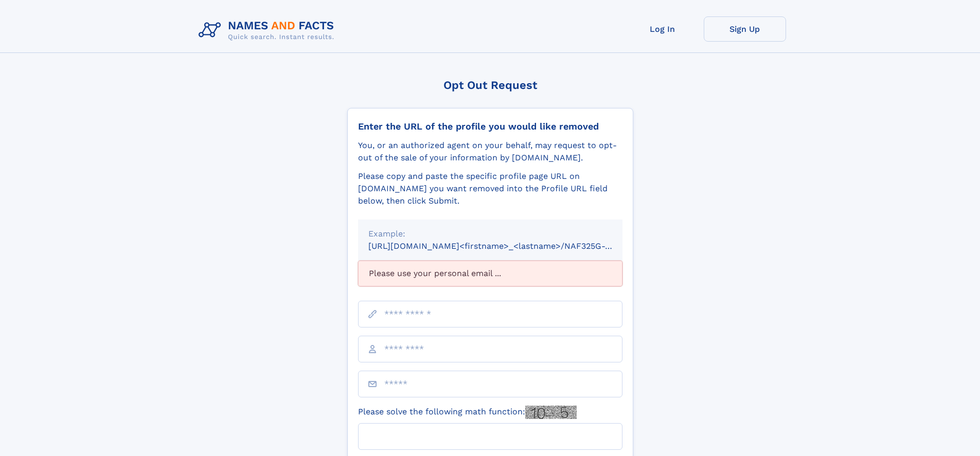 The width and height of the screenshot is (980, 456). What do you see at coordinates (663, 29) in the screenshot?
I see `a: Log In` at bounding box center [663, 29].